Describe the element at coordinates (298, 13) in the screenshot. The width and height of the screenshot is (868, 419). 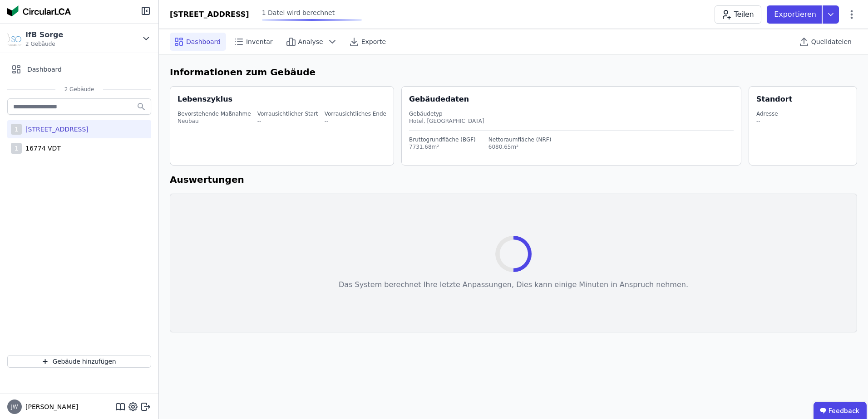
I see `span: 1 Datei wird berechnet` at that location.